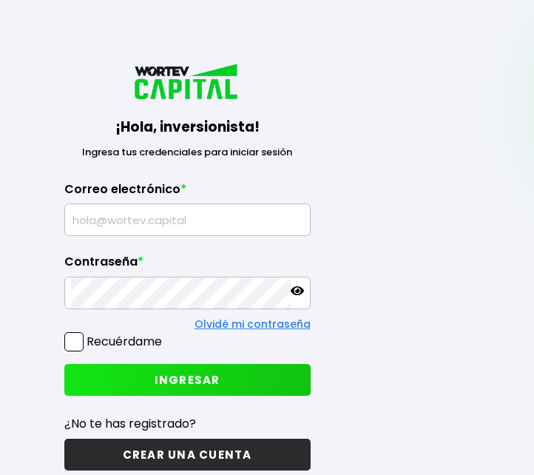  What do you see at coordinates (187, 379) in the screenshot?
I see `button: INGRESAR` at bounding box center [187, 379].